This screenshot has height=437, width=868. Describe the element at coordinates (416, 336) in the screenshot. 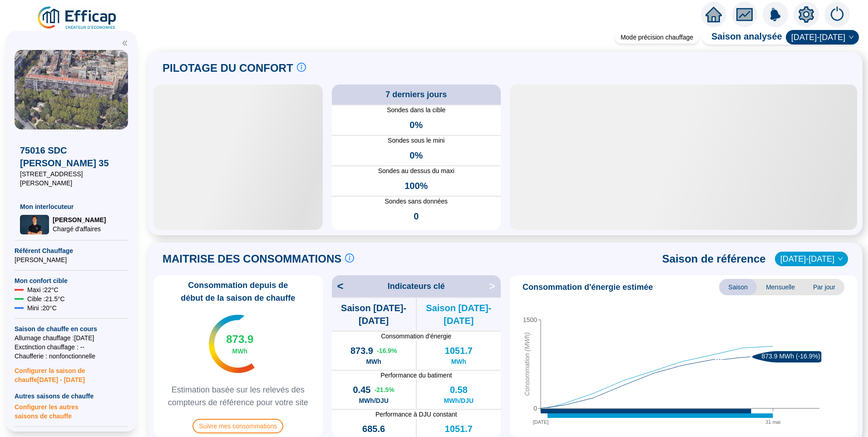

I see `span: Consommation d'énergie` at that location.